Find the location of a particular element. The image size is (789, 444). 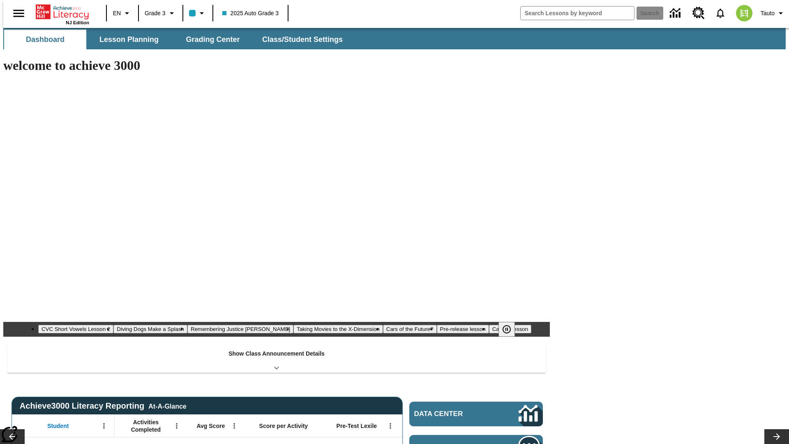

span: Tauto is located at coordinates (767, 13).